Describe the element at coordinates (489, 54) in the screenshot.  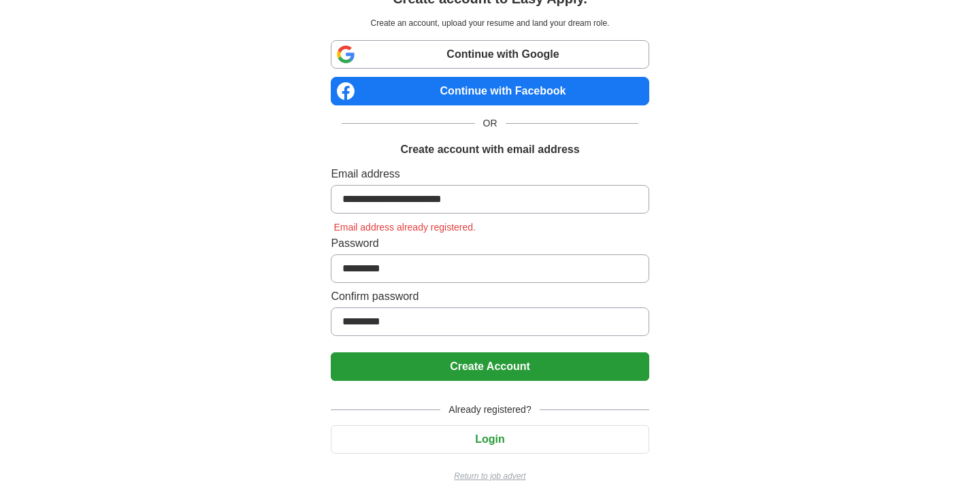
I see `a: Continue with Google` at that location.